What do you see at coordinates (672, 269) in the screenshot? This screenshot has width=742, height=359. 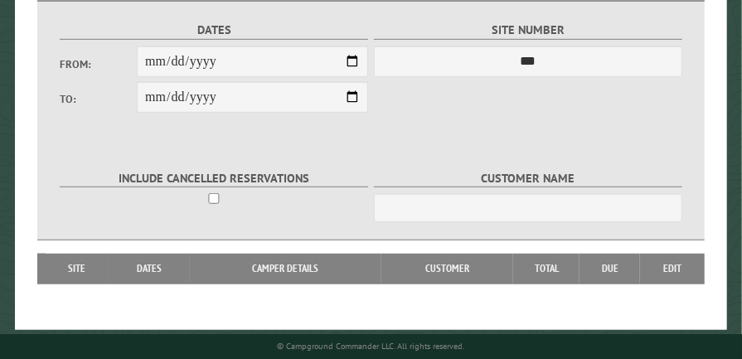 I see `th: Edit` at bounding box center [672, 269].